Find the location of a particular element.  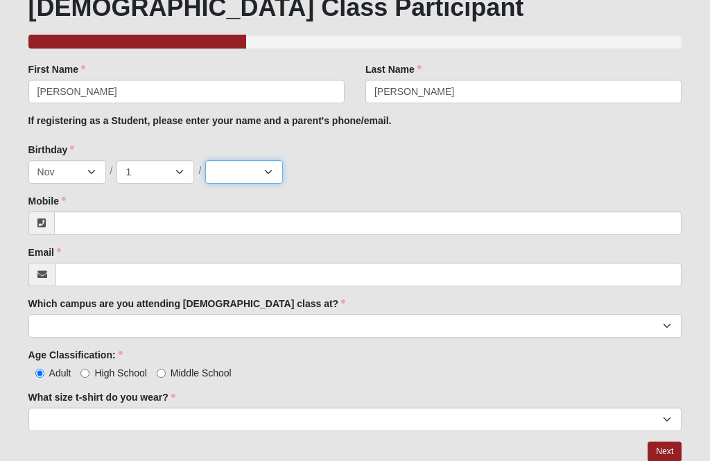

input: Adult is located at coordinates (40, 373).